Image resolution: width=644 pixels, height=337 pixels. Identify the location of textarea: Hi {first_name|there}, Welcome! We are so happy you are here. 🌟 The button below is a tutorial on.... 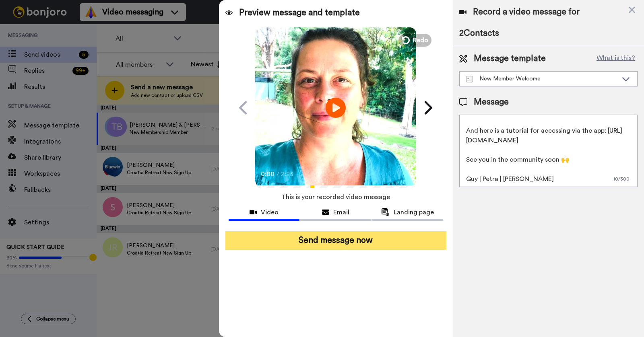
(548, 151).